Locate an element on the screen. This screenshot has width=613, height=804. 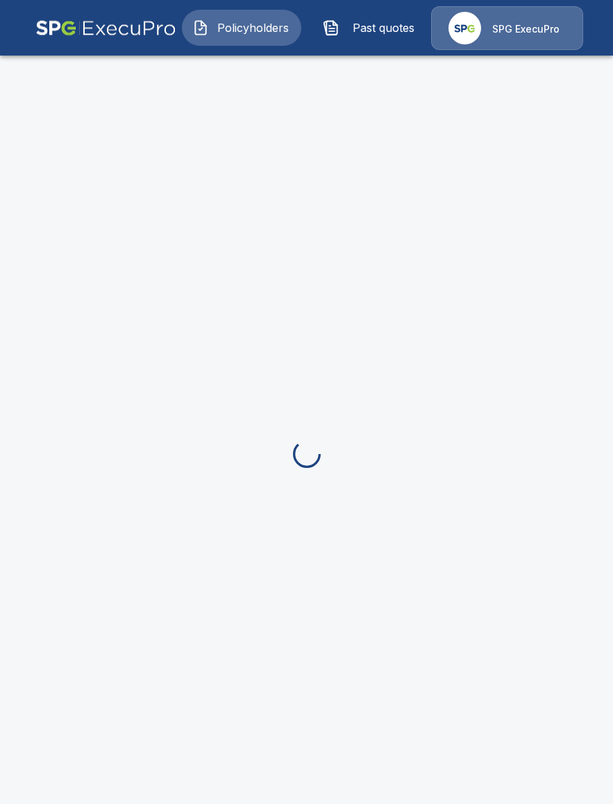
p: SPG ExecuPro is located at coordinates (526, 29).